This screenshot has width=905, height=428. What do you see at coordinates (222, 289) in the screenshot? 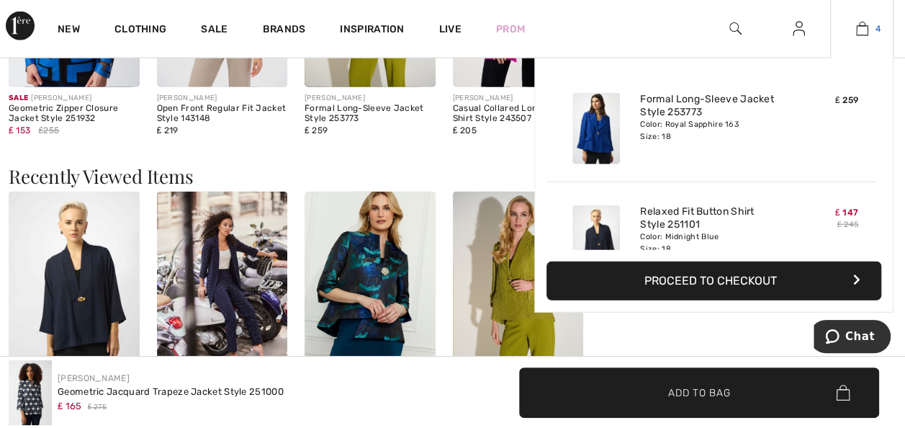
I see `img: Polka Dot Blazer Jacket Style 254229` at bounding box center [222, 289].